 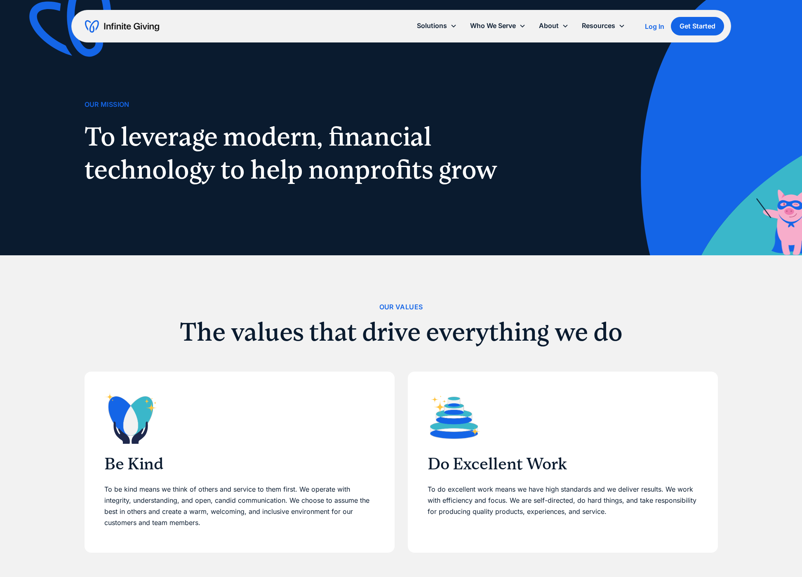 What do you see at coordinates (296, 153) in the screenshot?
I see `h1: To leverage modern, financial technology to help nonprofits grow` at bounding box center [296, 153].